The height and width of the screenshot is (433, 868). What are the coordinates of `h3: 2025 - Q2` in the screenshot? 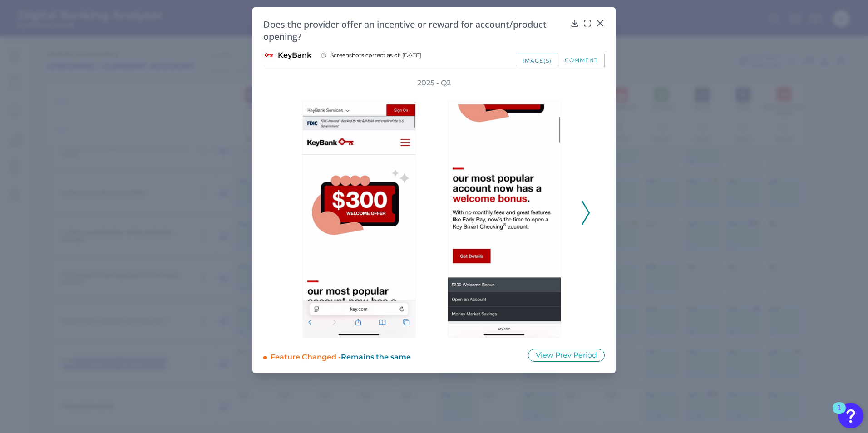 It's located at (434, 83).